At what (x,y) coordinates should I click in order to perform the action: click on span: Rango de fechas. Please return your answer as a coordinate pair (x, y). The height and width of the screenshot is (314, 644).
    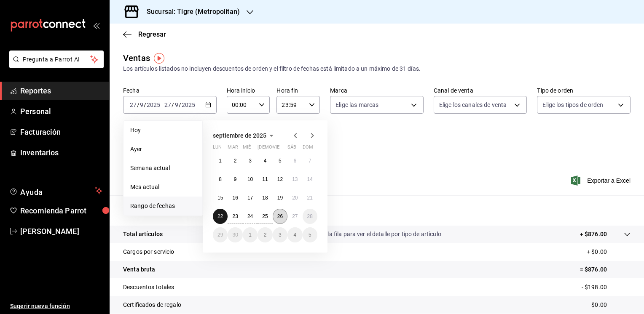
    Looking at the image, I should click on (163, 206).